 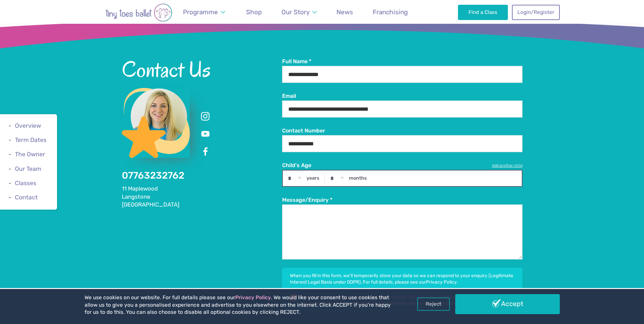 What do you see at coordinates (299, 12) in the screenshot?
I see `a: Our Story` at bounding box center [299, 12].